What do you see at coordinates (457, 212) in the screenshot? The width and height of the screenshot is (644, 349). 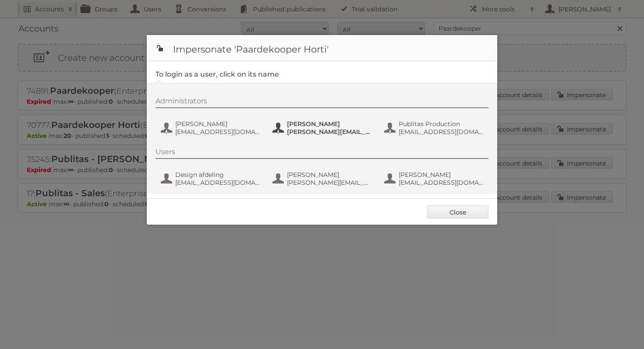 I see `a: Close` at bounding box center [457, 212].